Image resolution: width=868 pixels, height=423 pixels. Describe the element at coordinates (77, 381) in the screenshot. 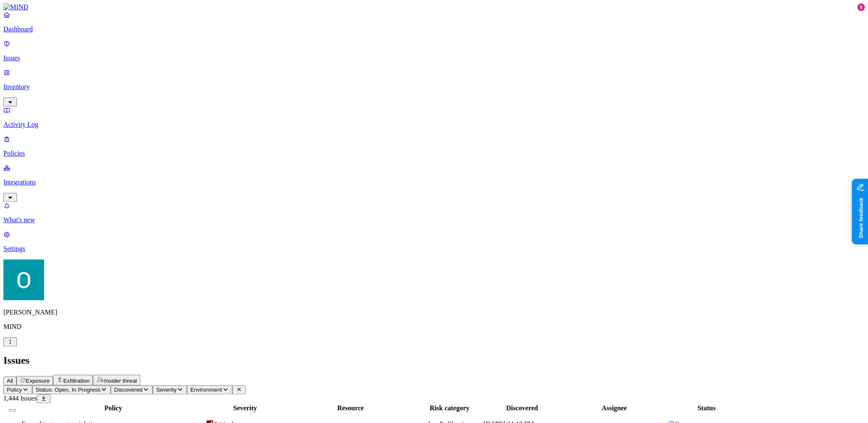

I see `span: Exfiltration` at that location.